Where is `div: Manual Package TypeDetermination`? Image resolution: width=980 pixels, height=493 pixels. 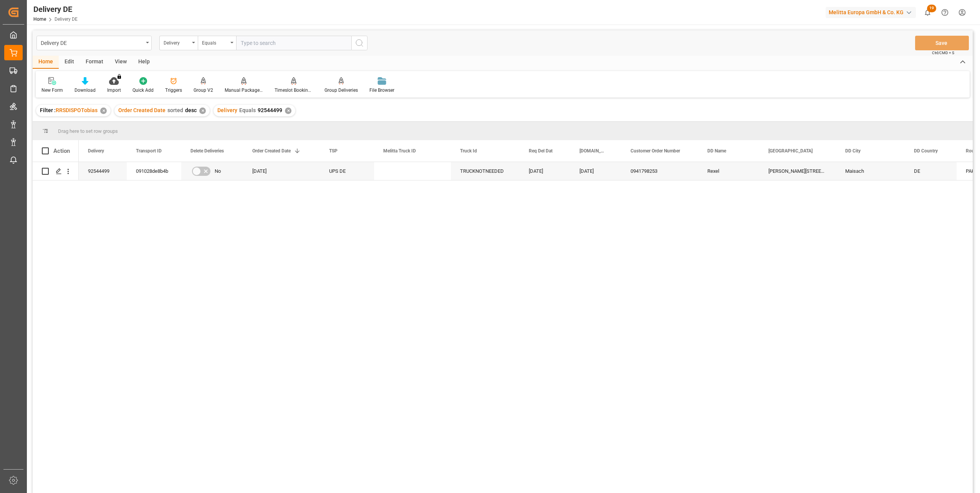 div: Manual Package TypeDetermination is located at coordinates (244, 90).